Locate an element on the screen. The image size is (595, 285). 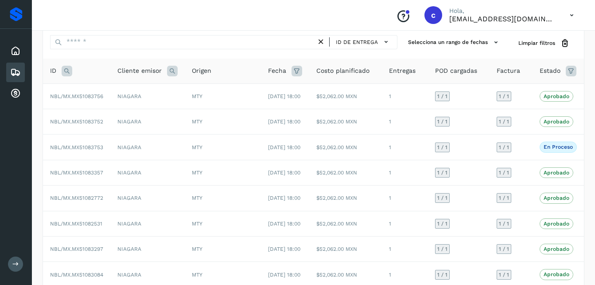
span: ID de entrega is located at coordinates (357, 42).